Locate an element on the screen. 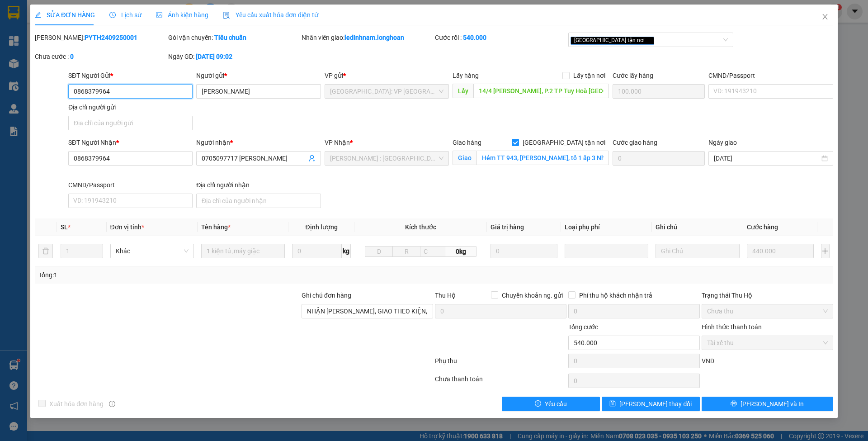 Image resolution: width=868 pixels, height=441 pixels. span: Lịch sử is located at coordinates (125, 15).